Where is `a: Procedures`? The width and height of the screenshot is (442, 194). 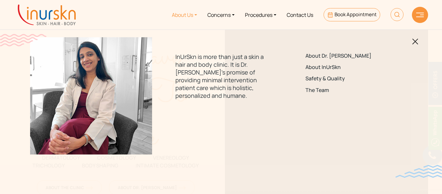
a: Procedures is located at coordinates (261, 15).